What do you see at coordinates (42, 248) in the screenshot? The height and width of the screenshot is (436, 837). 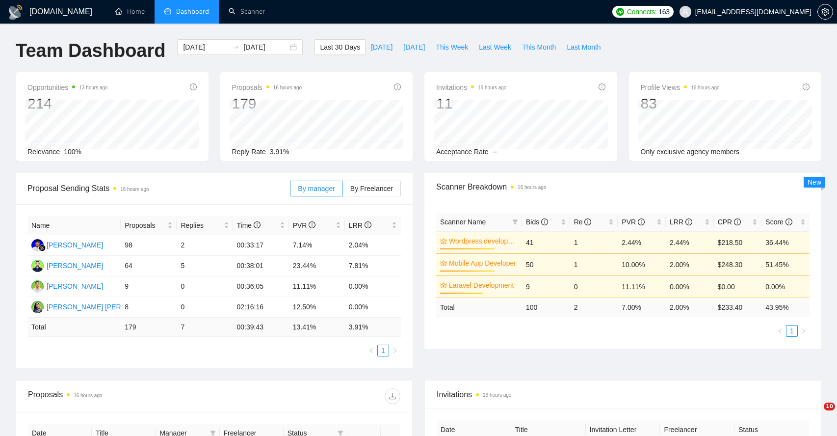 I see `img: gigradar-bm.png` at bounding box center [42, 248].